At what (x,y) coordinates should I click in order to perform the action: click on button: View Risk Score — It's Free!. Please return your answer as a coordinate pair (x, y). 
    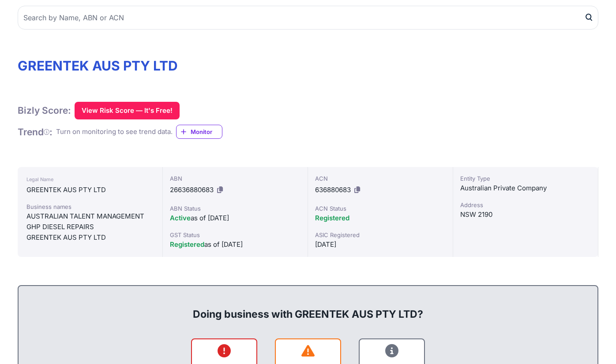
    Looking at the image, I should click on (127, 111).